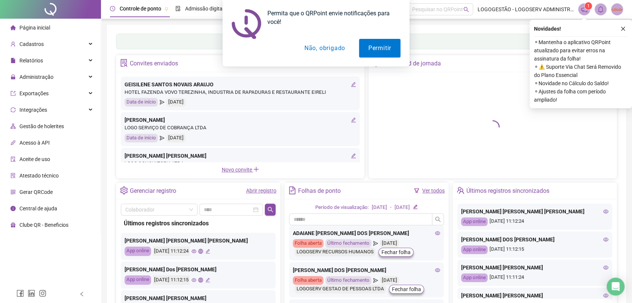 This screenshot has width=632, height=303. I want to click on div: GEISILENE SANTOS NOVAIS ARAUJO, so click(240, 85).